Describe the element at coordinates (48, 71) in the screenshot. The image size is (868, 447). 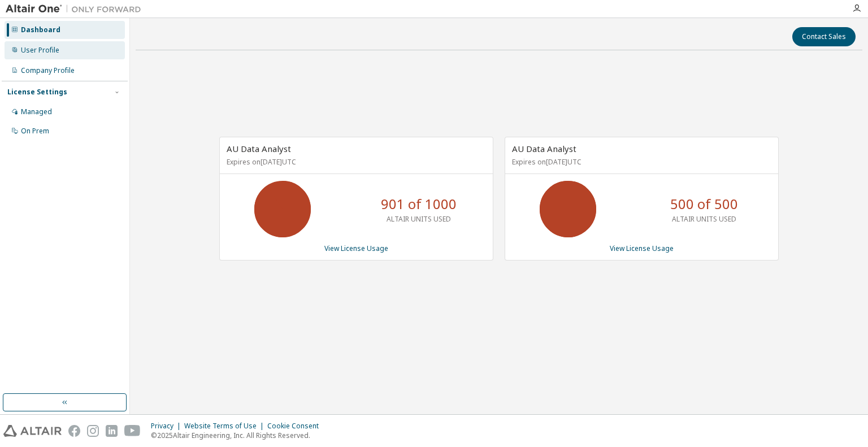
I see `div: Company Profile` at that location.